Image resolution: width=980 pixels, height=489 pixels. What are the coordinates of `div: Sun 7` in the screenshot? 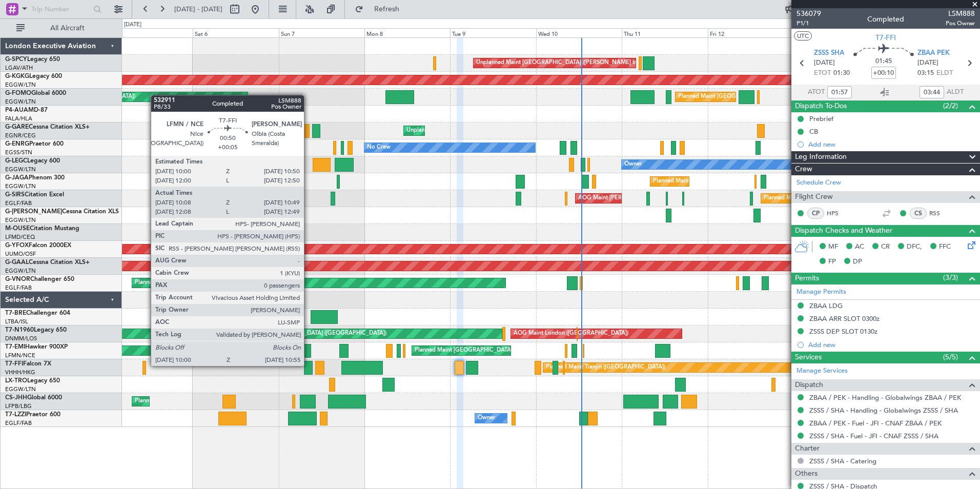 It's located at (321, 33).